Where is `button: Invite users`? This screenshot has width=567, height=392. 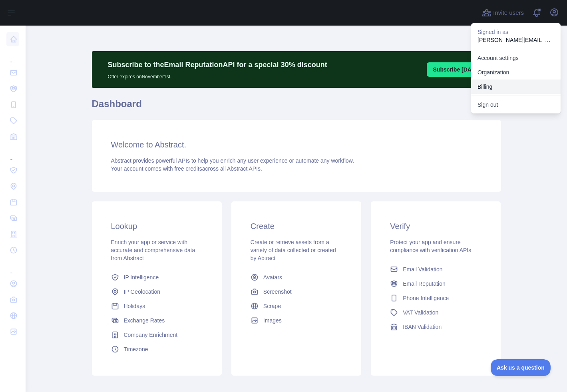
button: Invite users is located at coordinates (503, 13).